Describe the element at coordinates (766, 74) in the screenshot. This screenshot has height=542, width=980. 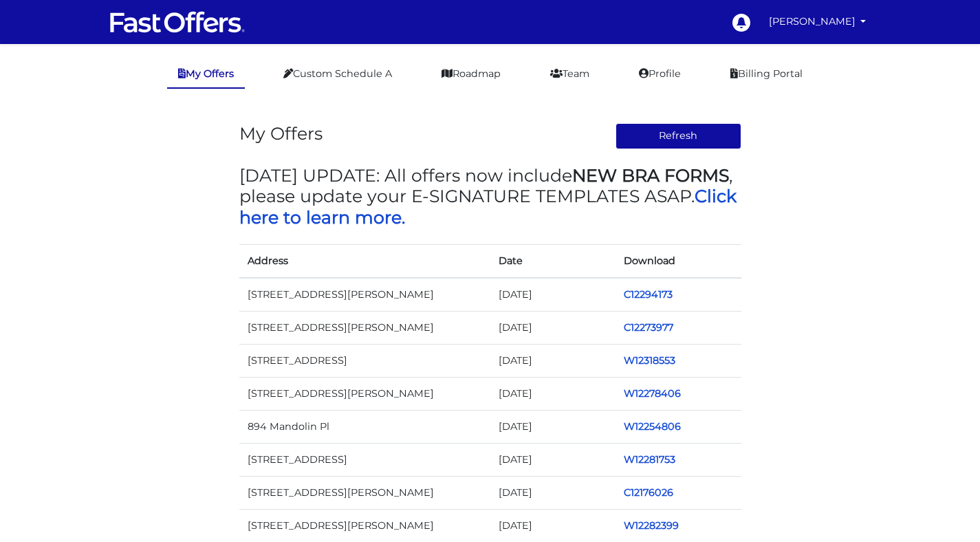
I see `a: Billing Portal` at that location.